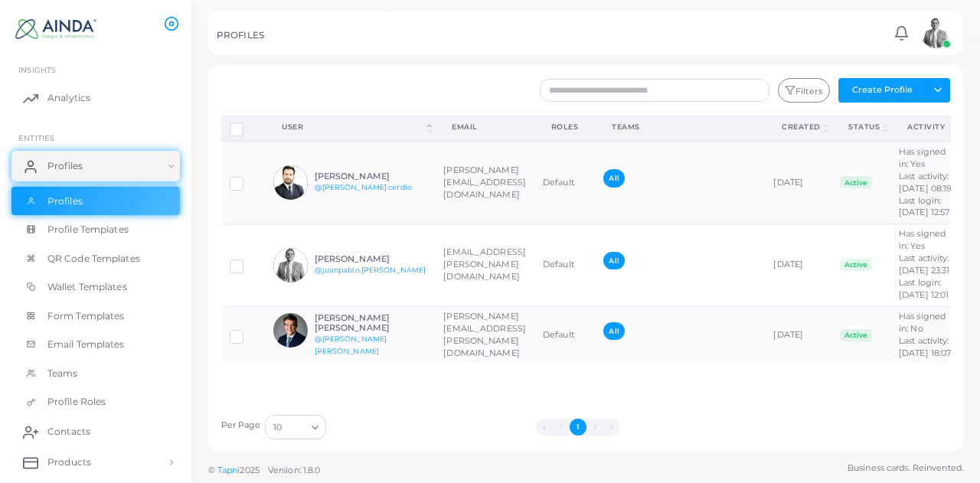 This screenshot has height=483, width=980. I want to click on label: Per Page, so click(241, 425).